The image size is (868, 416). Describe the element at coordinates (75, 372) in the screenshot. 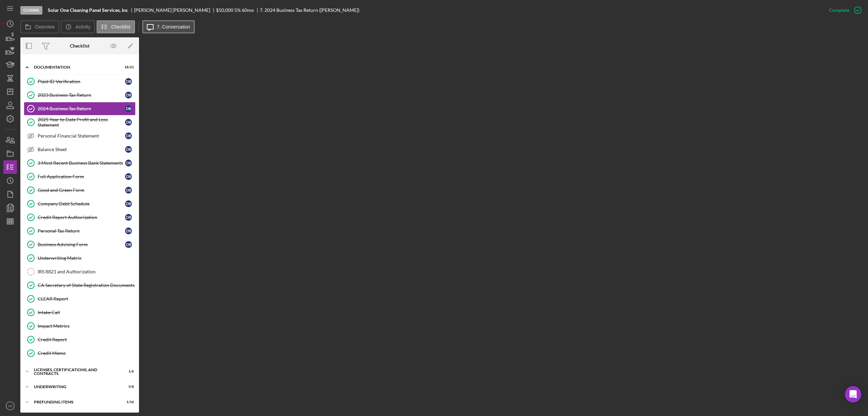

I see `div: Licenses, Certifications, and Contracts` at that location.